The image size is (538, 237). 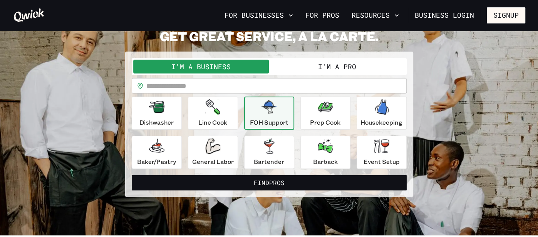 I want to click on p: FOH Support, so click(x=269, y=122).